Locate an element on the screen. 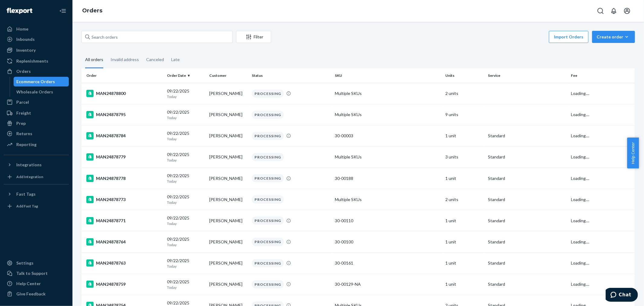 The height and width of the screenshot is (306, 644). button: Filter is located at coordinates (253, 37).